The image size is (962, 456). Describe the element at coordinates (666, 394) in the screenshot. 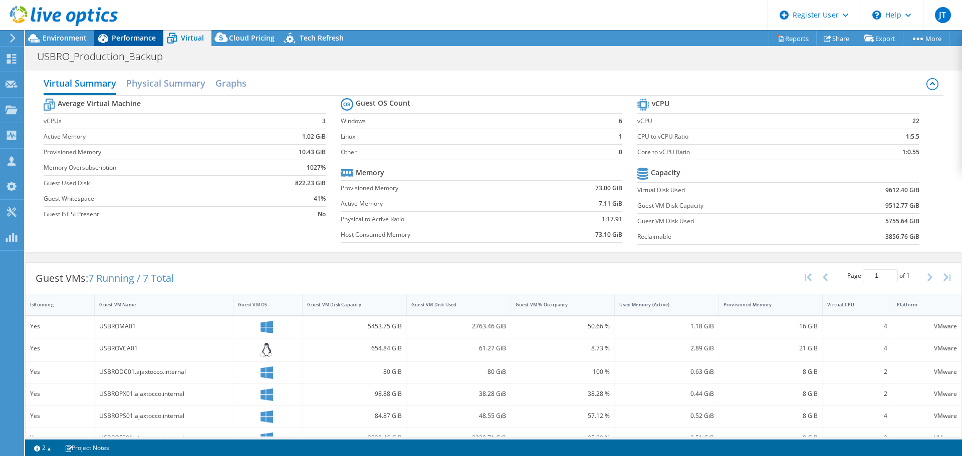

I see `div: 0.44 GiB` at that location.